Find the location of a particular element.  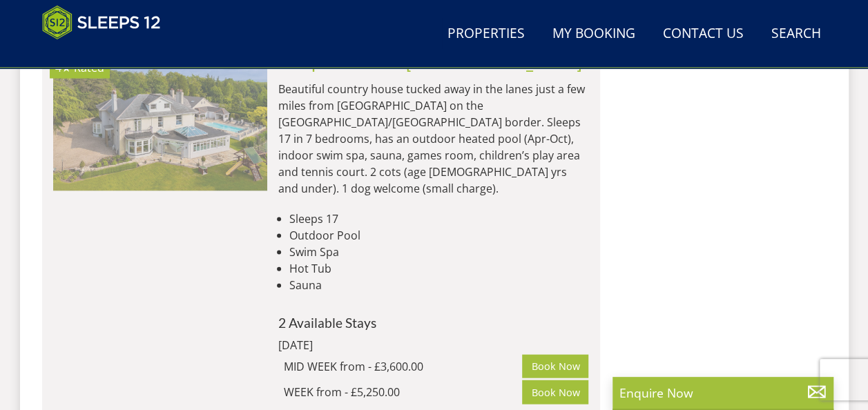

li: Swim Spa is located at coordinates (440, 252).